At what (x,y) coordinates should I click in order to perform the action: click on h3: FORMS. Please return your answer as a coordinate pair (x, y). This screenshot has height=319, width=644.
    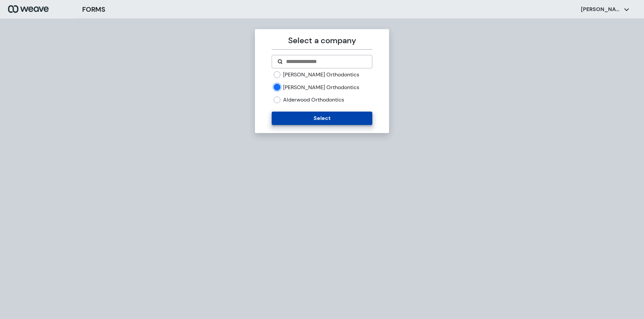
    Looking at the image, I should click on (94, 10).